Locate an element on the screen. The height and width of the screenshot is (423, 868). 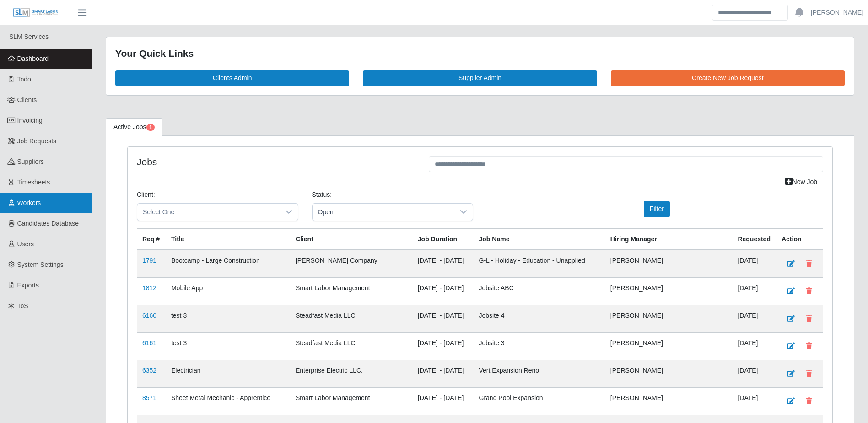
a: Supplier Admin is located at coordinates (480, 77).